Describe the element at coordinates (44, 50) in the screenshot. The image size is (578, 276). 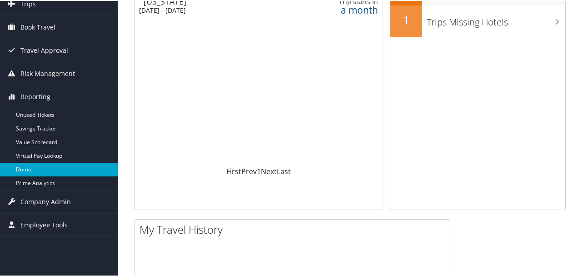
I see `span: Travel Approval` at that location.